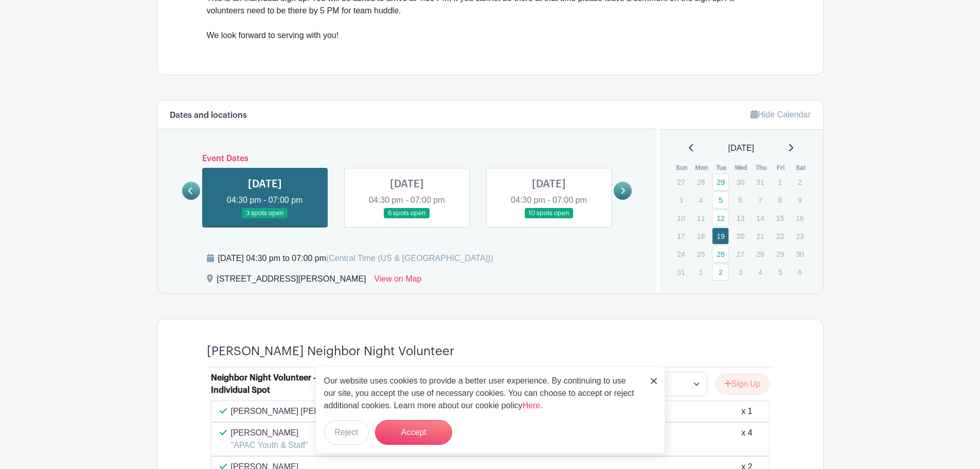 This screenshot has height=469, width=980. Describe the element at coordinates (701, 235) in the screenshot. I see `p: 18` at that location.